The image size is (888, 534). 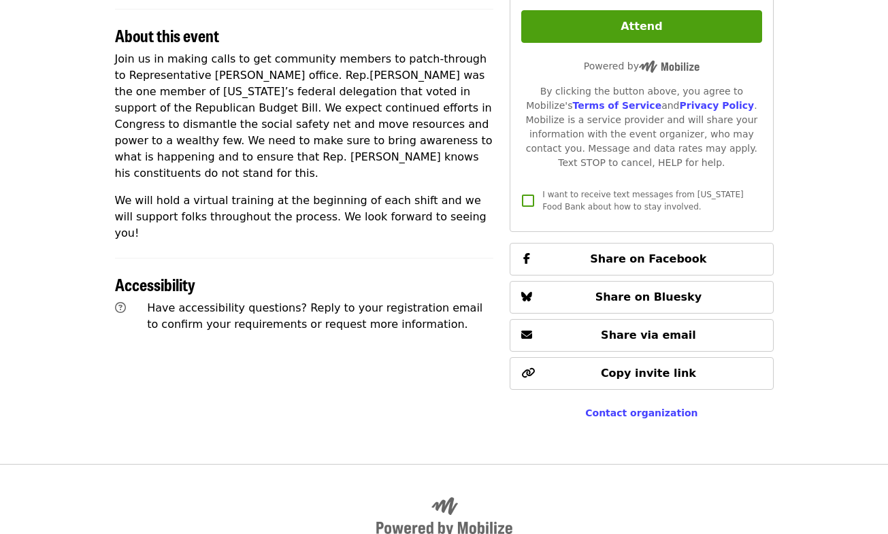 What do you see at coordinates (669, 67) in the screenshot?
I see `img: Powered by Mobilize` at bounding box center [669, 67].